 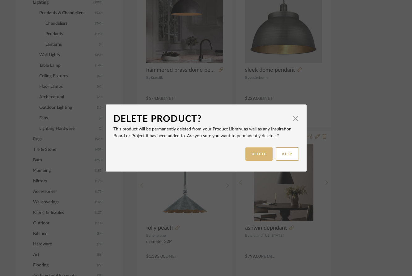 What do you see at coordinates (259, 154) in the screenshot?
I see `button: DELETE` at bounding box center [259, 154].